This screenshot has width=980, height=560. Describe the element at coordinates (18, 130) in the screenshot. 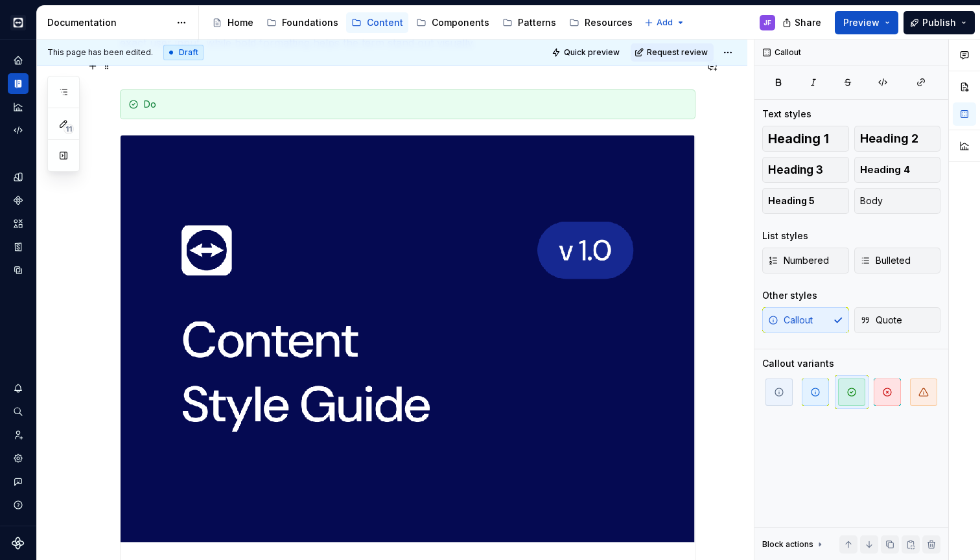

I see `a: Code automation` at that location.